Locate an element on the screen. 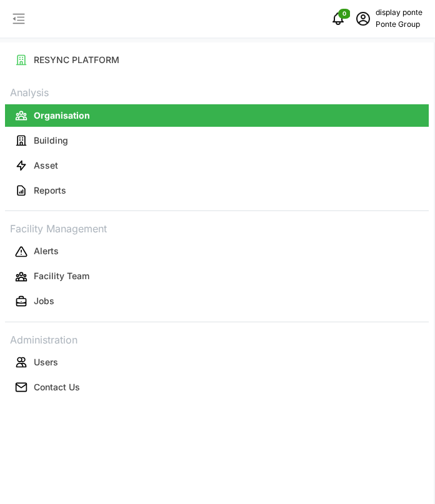 Image resolution: width=435 pixels, height=504 pixels. button: Reports is located at coordinates (217, 191).